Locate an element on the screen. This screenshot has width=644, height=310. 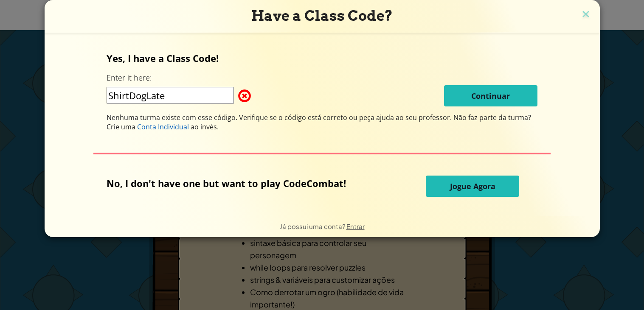
span: Entrar is located at coordinates (355, 226).